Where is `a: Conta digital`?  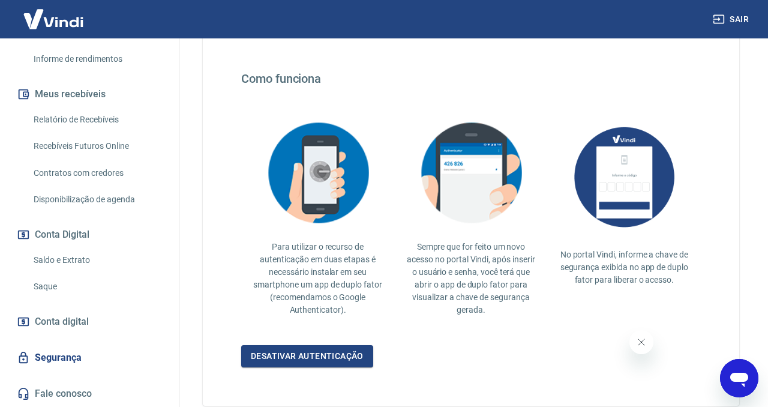
a: Conta digital is located at coordinates (89, 322).